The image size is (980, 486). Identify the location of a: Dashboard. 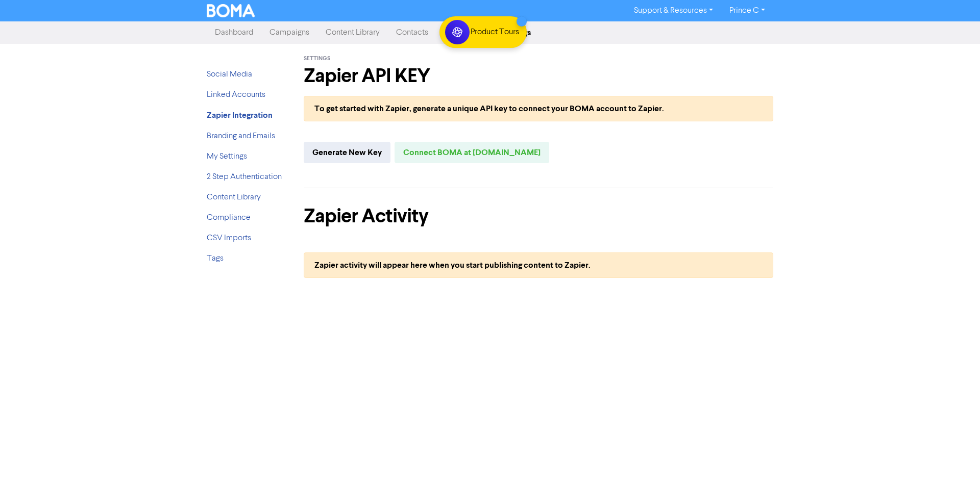
(234, 32).